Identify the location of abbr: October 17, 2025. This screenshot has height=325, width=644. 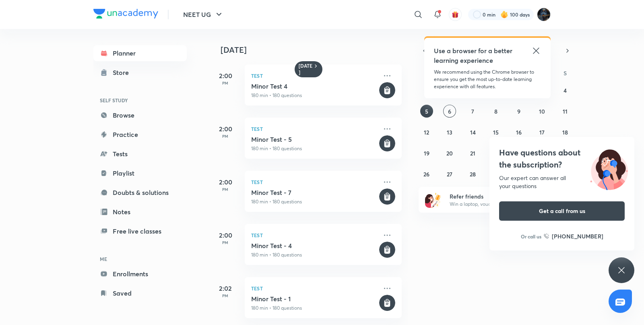
(542, 132).